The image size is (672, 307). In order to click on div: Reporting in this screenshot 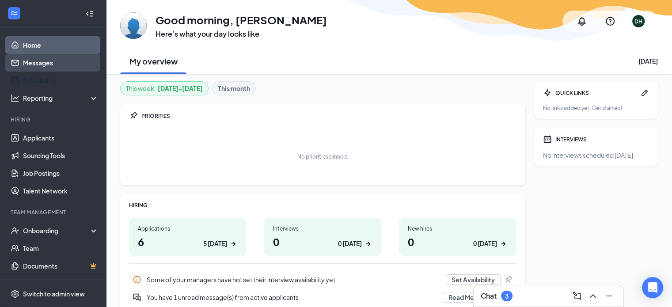, I will do `click(61, 98)`.